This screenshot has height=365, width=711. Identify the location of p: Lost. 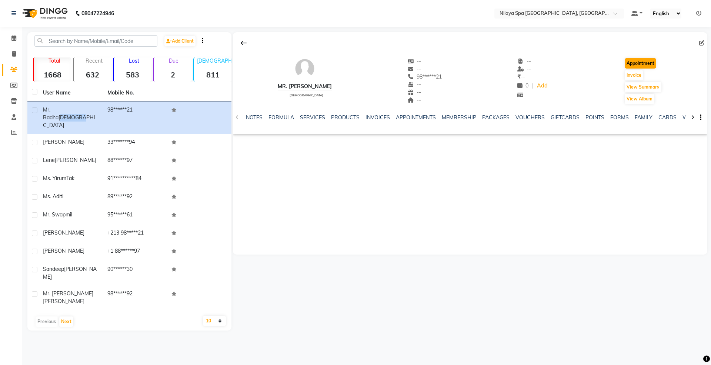
(134, 61).